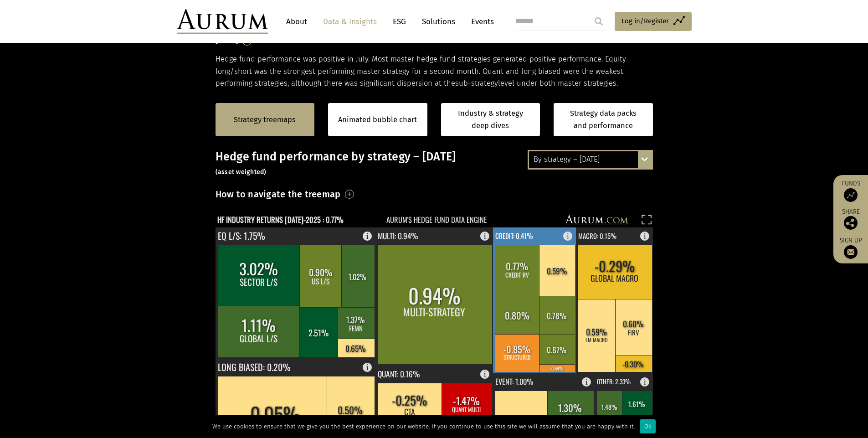  What do you see at coordinates (264, 120) in the screenshot?
I see `a: Strategy treemaps` at bounding box center [264, 120].